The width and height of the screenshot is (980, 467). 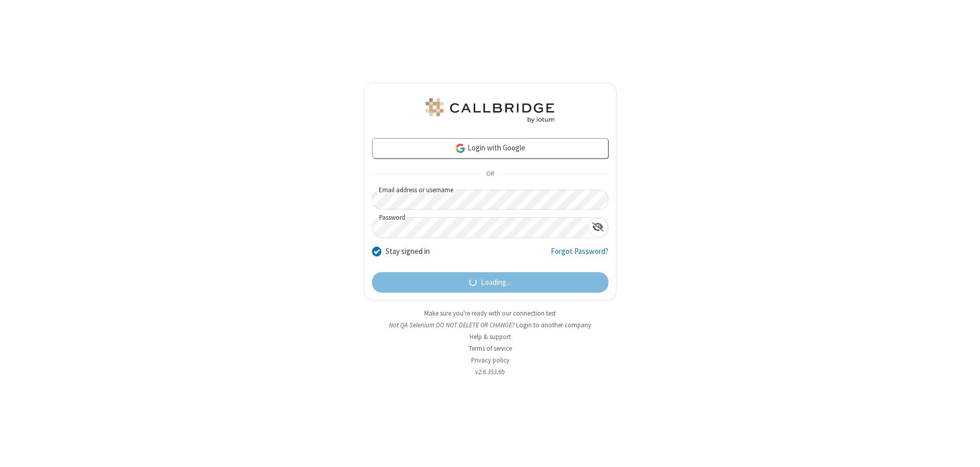 I want to click on a: Forgot Password?, so click(x=579, y=256).